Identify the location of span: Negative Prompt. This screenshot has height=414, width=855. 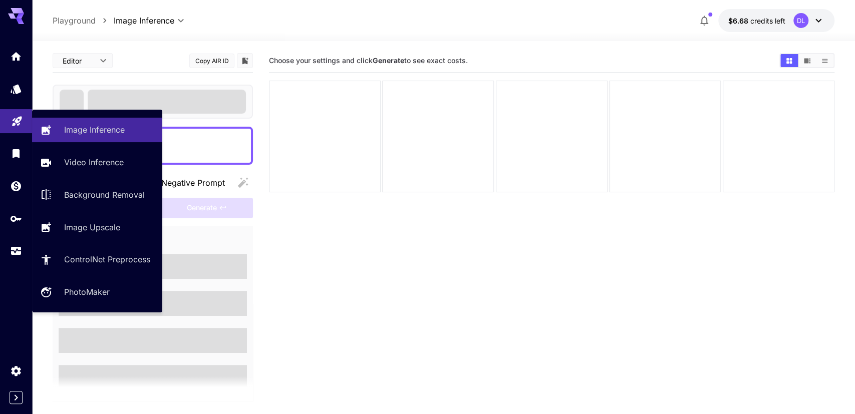
(193, 183).